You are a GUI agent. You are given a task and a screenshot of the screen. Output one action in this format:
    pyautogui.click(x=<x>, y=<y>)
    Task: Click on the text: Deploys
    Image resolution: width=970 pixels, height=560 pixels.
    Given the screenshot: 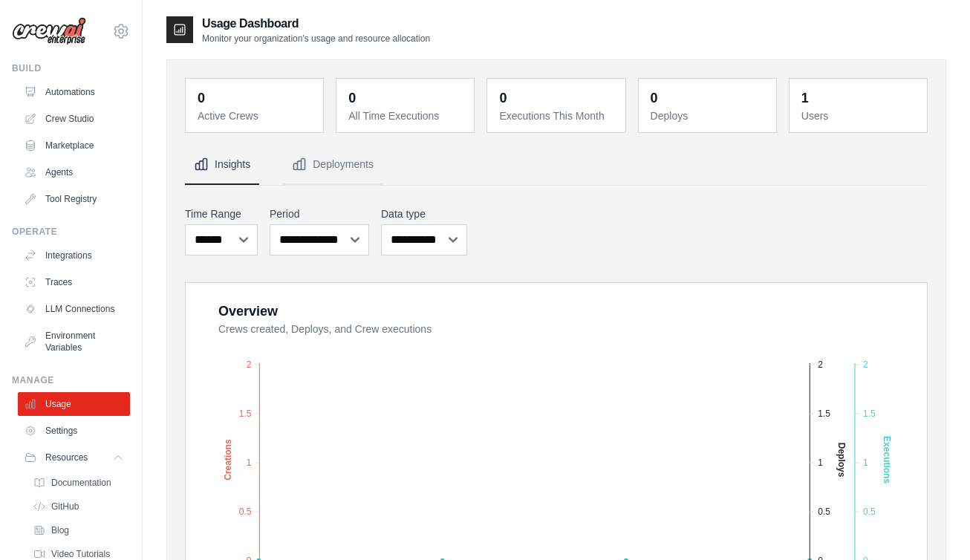 What is the action you would take?
    pyautogui.click(x=842, y=460)
    